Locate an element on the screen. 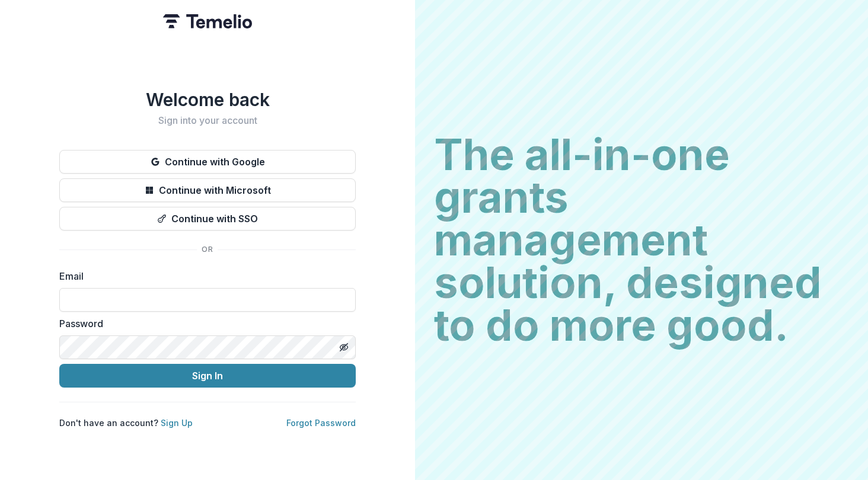 The height and width of the screenshot is (480, 868). label: Email is located at coordinates (204, 276).